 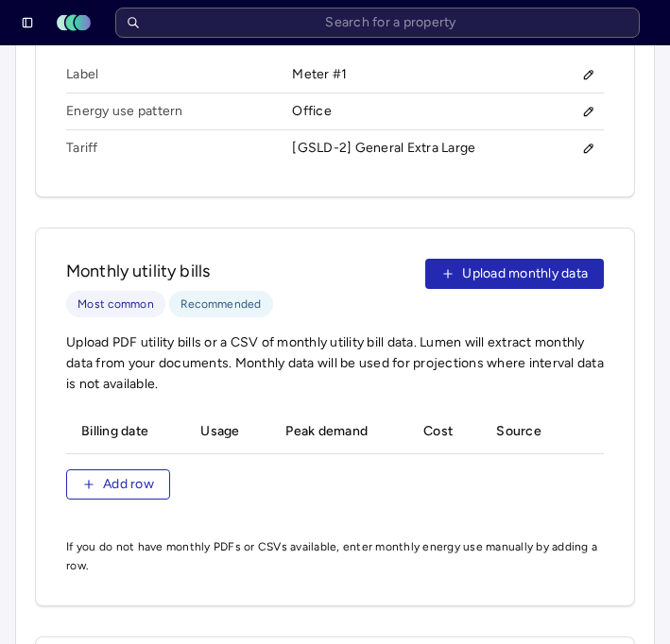 What do you see at coordinates (339, 432) in the screenshot?
I see `th: Peak demand` at bounding box center [339, 432].